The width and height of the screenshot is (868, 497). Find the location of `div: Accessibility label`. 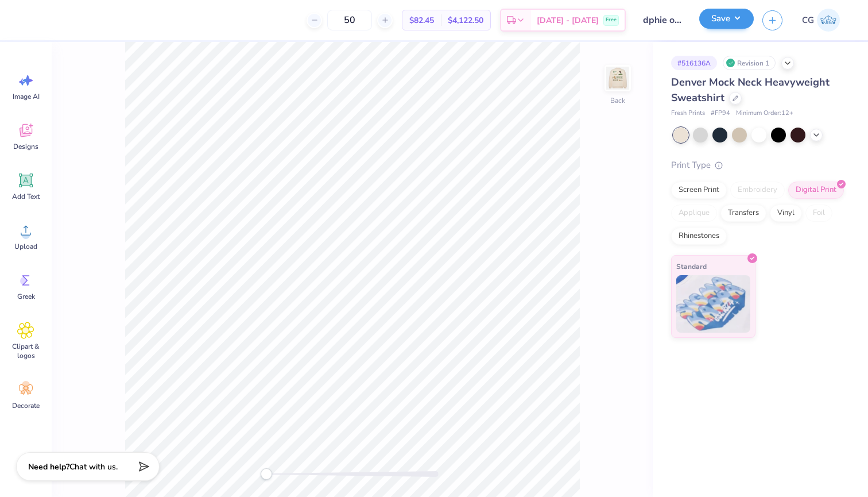

div: Accessibility label is located at coordinates (266, 474).